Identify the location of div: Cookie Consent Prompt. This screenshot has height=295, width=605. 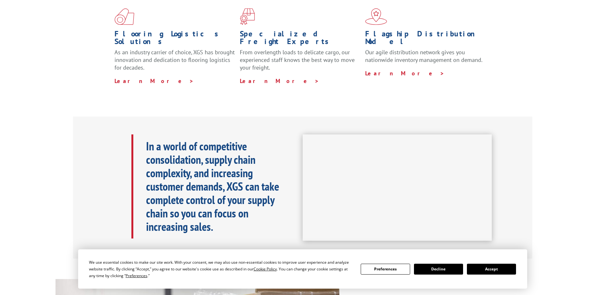
(303, 269).